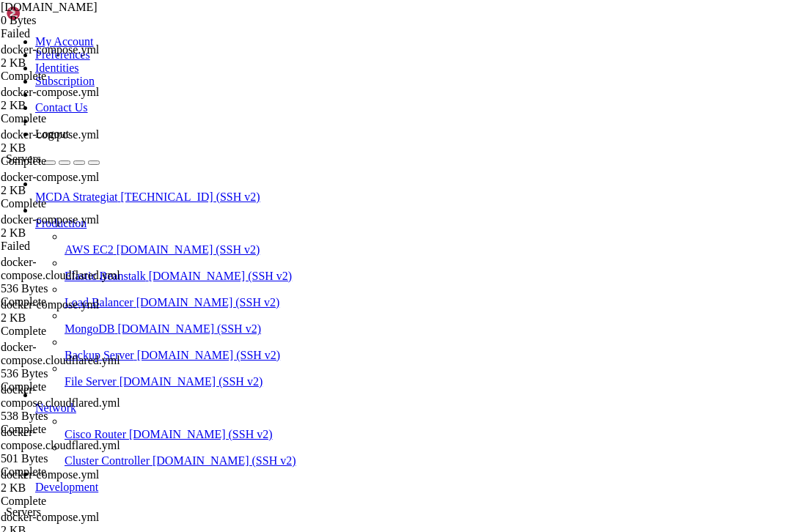  What do you see at coordinates (70, 459) in the screenshot?
I see `div: 501 Bytes` at bounding box center [70, 459].